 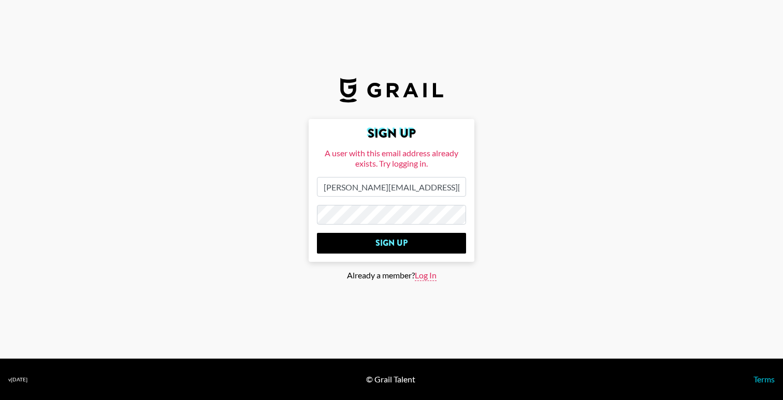 What do you see at coordinates (426, 276) in the screenshot?
I see `span: Log In` at bounding box center [426, 276].